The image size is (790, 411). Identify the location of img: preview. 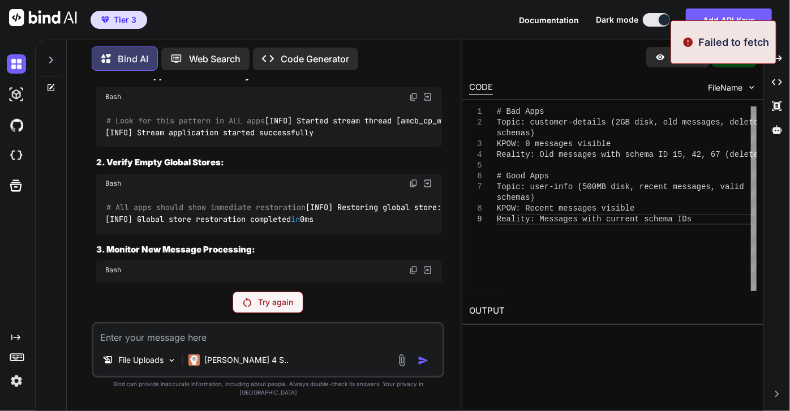
(661, 57).